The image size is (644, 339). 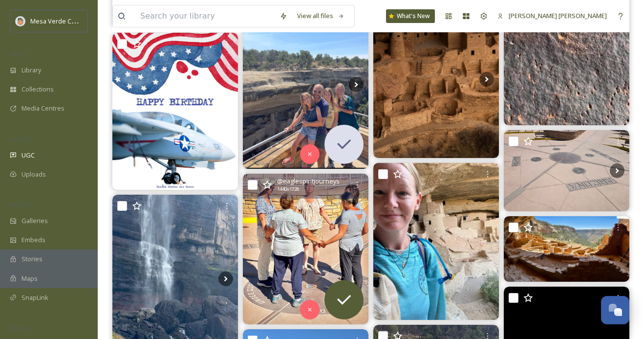 I want to click on img: I got to hike some dwellings in Colorado! Fivehead so big I can’t get it all in the pic. 🫣 #cliff..., so click(x=436, y=241).